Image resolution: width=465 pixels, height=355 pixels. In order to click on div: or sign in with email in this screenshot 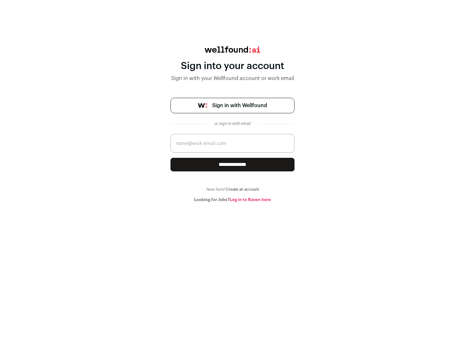, I will do `click(232, 124)`.